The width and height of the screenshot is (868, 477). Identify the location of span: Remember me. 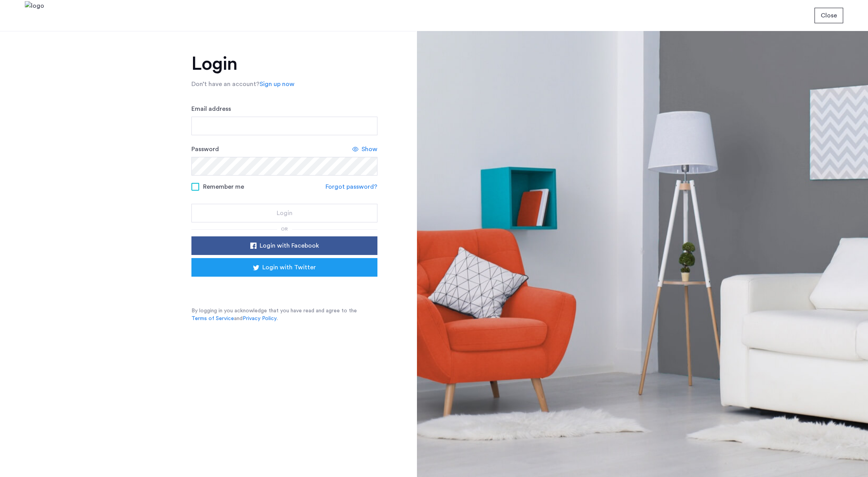
(224, 187).